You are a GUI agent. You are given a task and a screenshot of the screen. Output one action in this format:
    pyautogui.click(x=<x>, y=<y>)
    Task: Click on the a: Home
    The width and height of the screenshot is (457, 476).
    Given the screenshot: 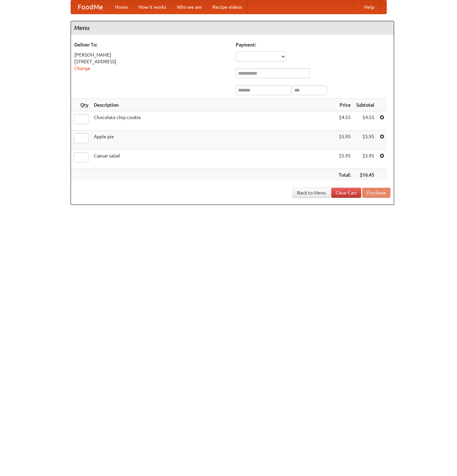 What is the action you would take?
    pyautogui.click(x=122, y=7)
    